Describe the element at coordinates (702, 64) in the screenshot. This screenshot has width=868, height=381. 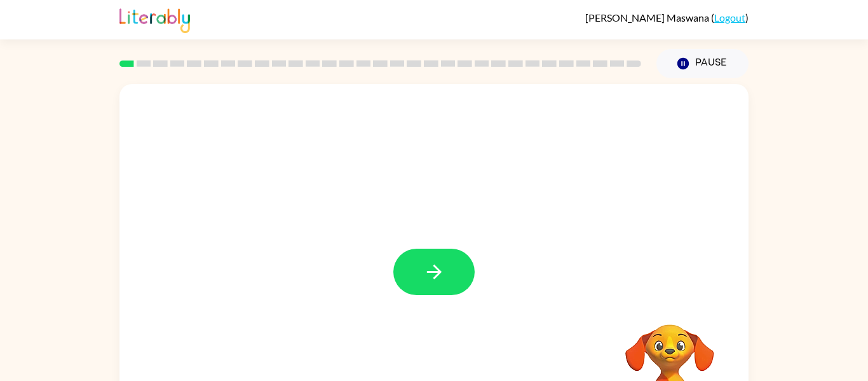
I see `button: Pause` at that location.